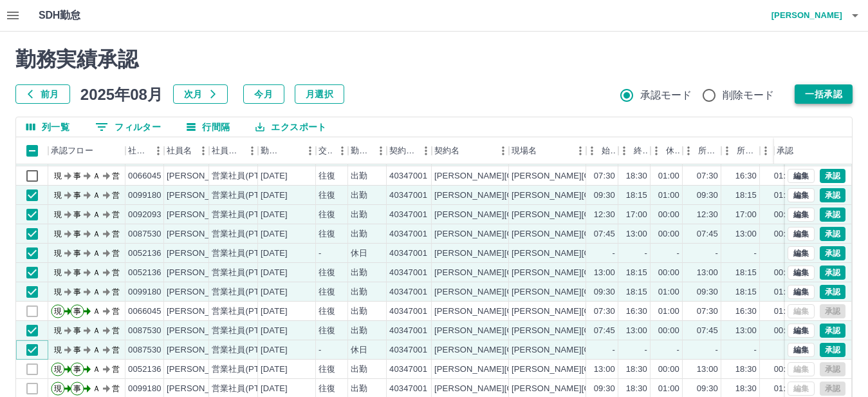  What do you see at coordinates (291, 150) in the screenshot?
I see `button: ソート` at bounding box center [291, 150].